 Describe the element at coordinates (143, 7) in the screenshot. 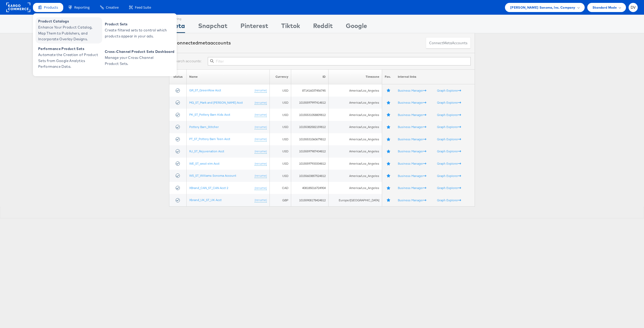

I see `span: Feed Suite` at that location.